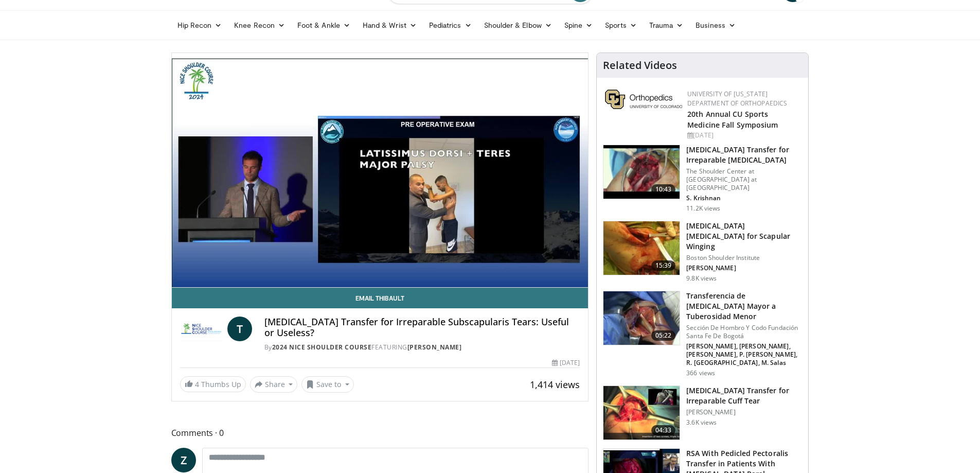 This screenshot has height=473, width=980. Describe the element at coordinates (732, 119) in the screenshot. I see `a: 20th Annual CU Sports Medicine Fall Symposium` at that location.